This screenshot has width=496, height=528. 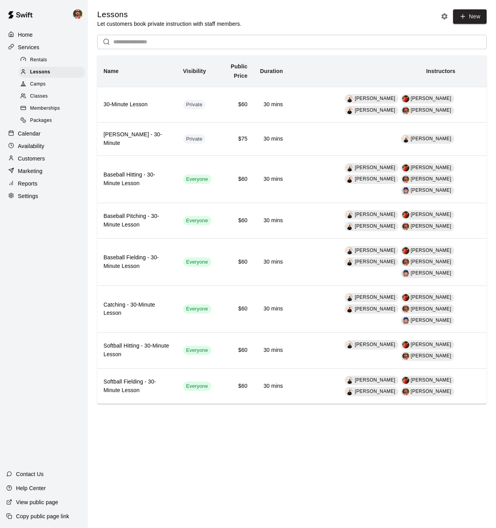 I want to click on h6: Baseball Pitching - 30-Minute Lesson, so click(x=137, y=221).